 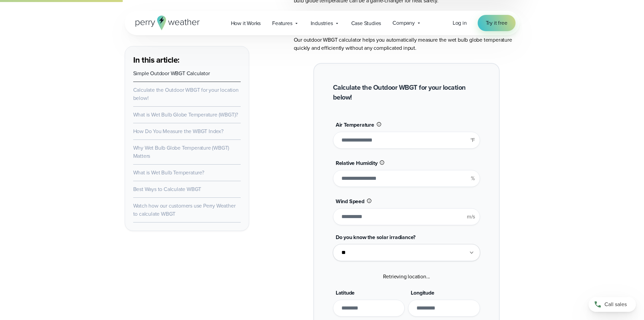 What do you see at coordinates (185, 210) in the screenshot?
I see `a: Watch how our customers use Perry Weather to calculate WBGT` at bounding box center [185, 210].